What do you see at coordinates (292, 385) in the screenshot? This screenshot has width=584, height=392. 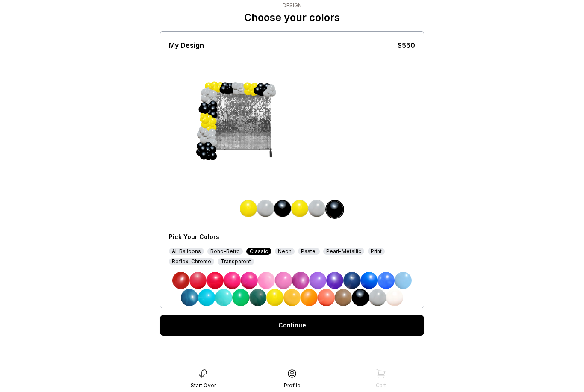 I see `div: Profile` at bounding box center [292, 385].